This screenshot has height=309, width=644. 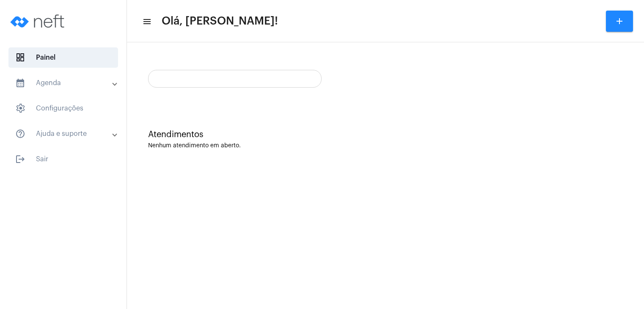 I want to click on div: Atendimentos, so click(x=386, y=134).